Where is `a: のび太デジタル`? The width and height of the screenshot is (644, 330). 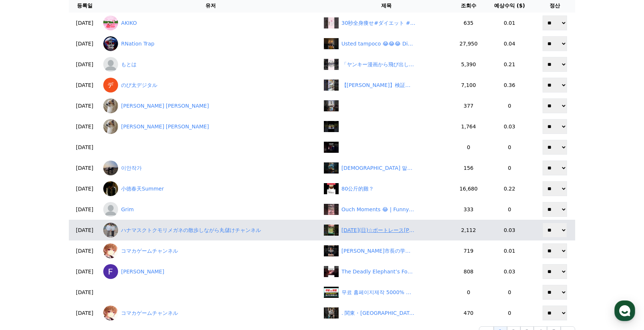
a: のび太デジタル is located at coordinates (210, 85).